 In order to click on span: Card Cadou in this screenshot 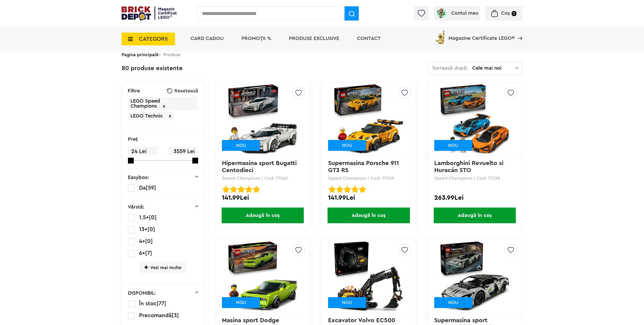, I will do `click(207, 38)`.